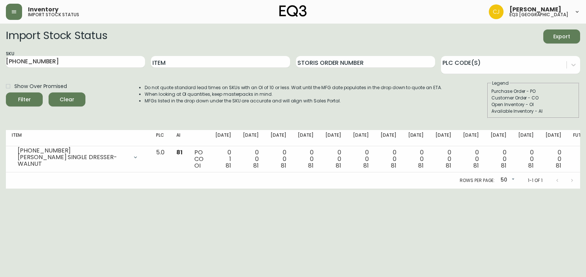 The height and width of the screenshot is (277, 586). What do you see at coordinates (496, 12) in the screenshot?
I see `img: 7836c8950ad67d536e8437018b5c2533` at bounding box center [496, 12].